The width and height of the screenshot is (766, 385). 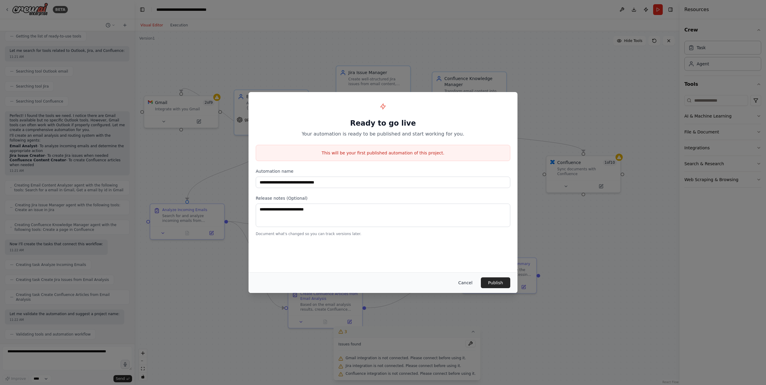 What do you see at coordinates (496, 283) in the screenshot?
I see `button: Publish` at bounding box center [496, 283].